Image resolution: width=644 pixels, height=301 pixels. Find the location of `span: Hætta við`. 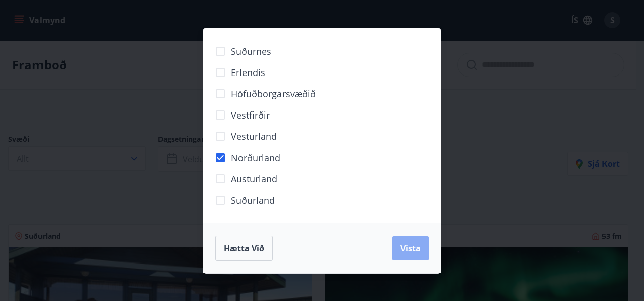

span: Hætta við is located at coordinates (244, 248).